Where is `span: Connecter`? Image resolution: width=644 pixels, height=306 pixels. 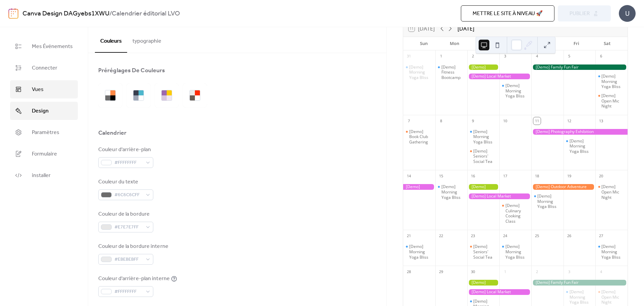 span: Connecter is located at coordinates (45, 68).